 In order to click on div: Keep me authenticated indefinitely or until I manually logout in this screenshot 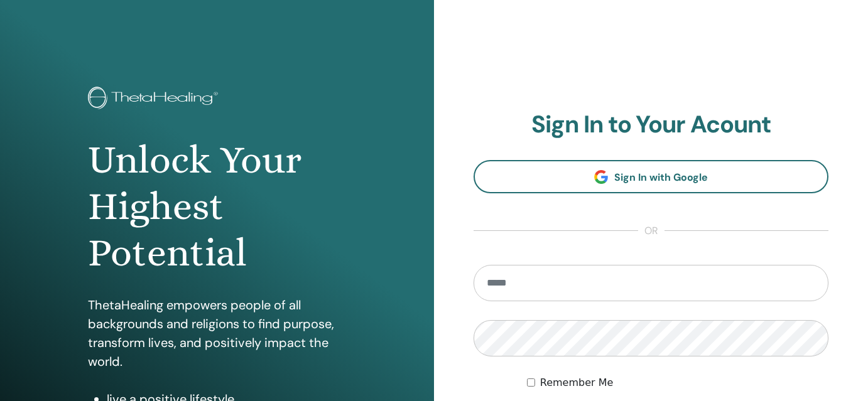, I will do `click(677, 383)`.